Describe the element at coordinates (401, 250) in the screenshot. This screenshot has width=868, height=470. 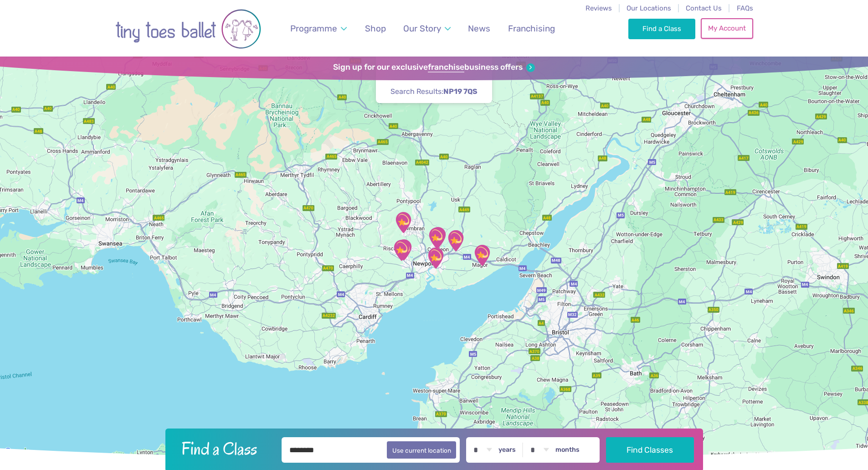
I see `div: Rhiwderin Village Hall` at that location.